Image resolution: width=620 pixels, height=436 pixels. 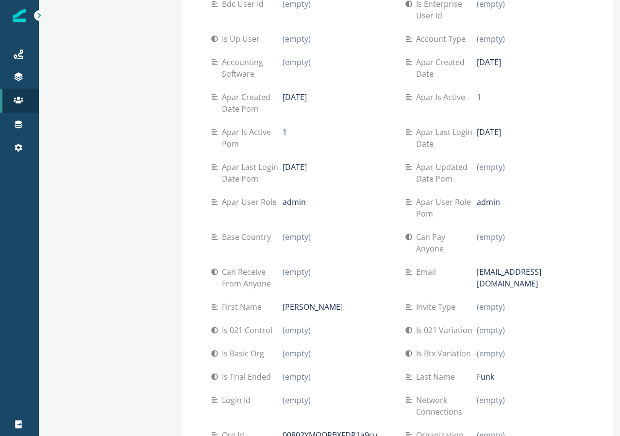 I want to click on p: Is 021 variation, so click(x=446, y=330).